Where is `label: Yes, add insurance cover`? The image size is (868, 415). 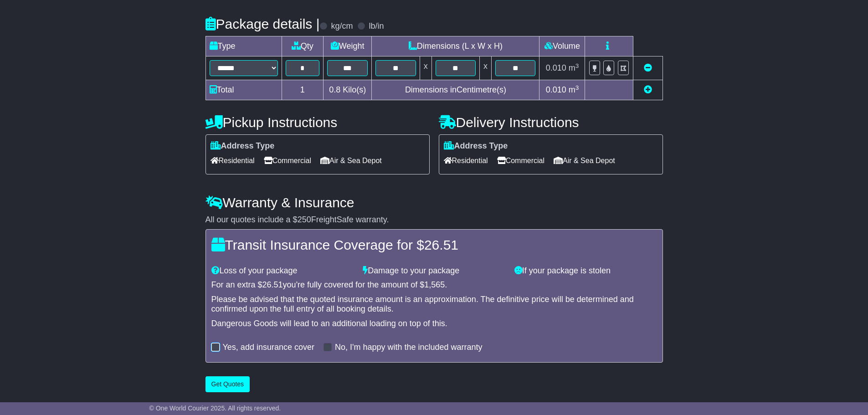 label: Yes, add insurance cover is located at coordinates (268, 348).